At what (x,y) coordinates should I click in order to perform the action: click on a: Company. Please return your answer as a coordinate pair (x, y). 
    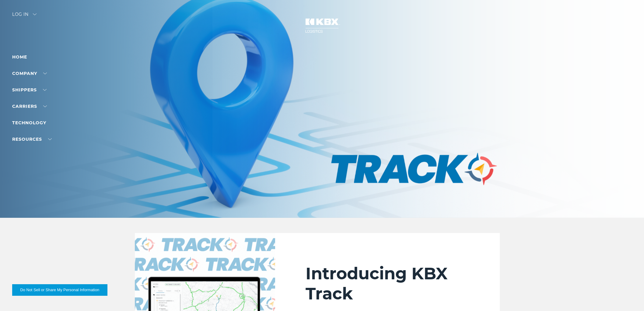
    Looking at the image, I should click on (30, 73).